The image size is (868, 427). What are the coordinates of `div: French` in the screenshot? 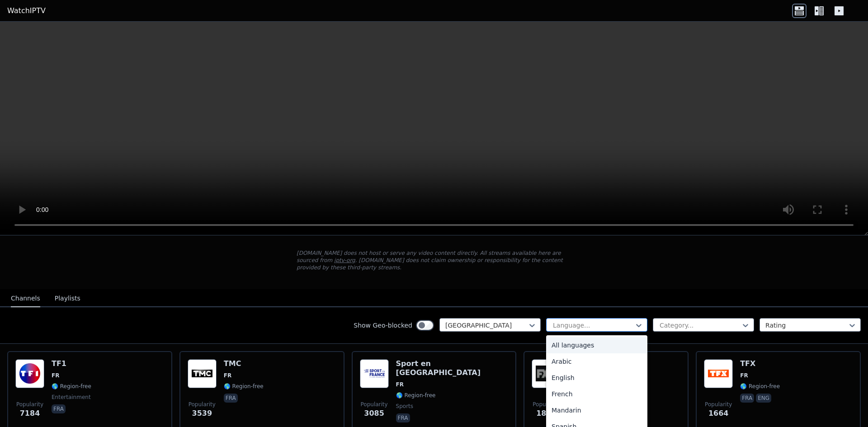 It's located at (597, 394).